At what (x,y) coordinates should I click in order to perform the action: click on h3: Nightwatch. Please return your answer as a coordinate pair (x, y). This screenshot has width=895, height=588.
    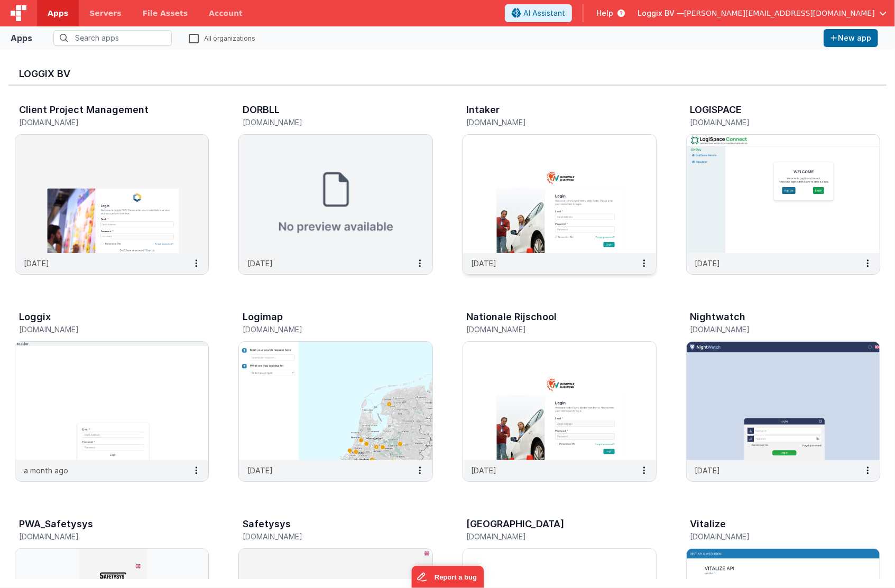
    Looking at the image, I should click on (717, 317).